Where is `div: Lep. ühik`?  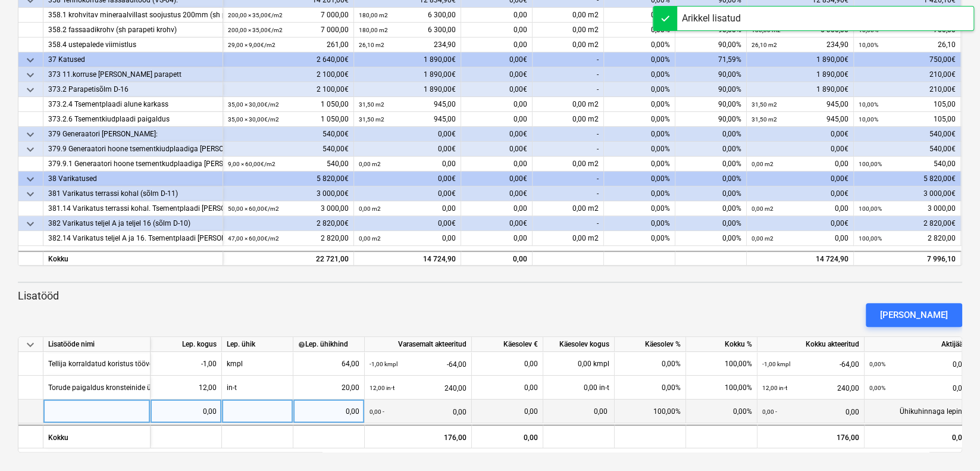
div: Lep. ühik is located at coordinates (258, 344).